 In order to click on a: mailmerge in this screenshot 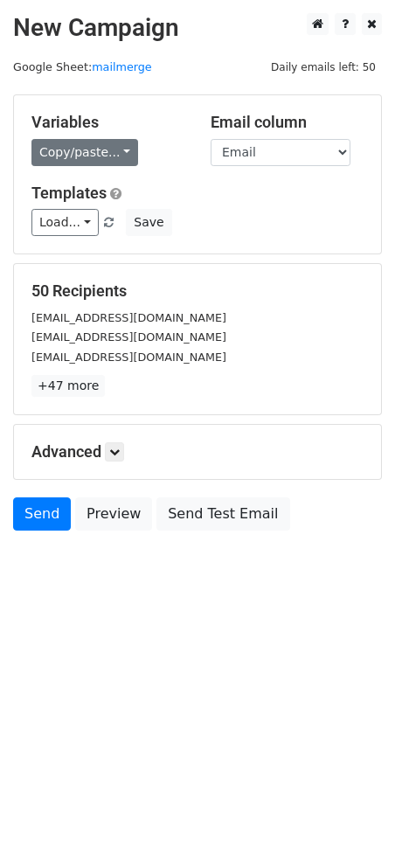, I will do `click(121, 66)`.